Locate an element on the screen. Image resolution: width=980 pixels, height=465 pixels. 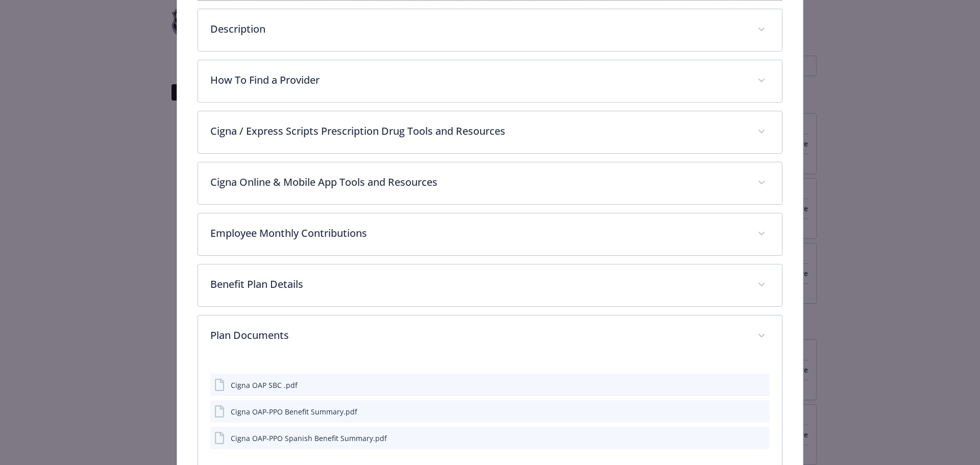
div: Cigna OAP SBC .pdf is located at coordinates (264, 385).